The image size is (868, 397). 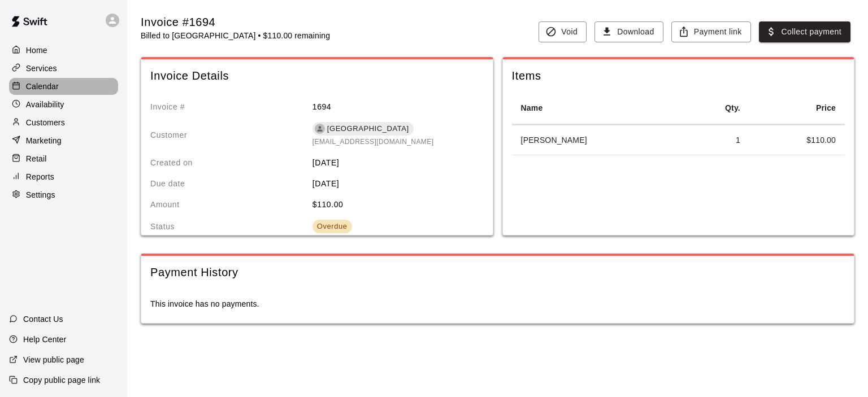 I want to click on button: Payment link, so click(x=711, y=32).